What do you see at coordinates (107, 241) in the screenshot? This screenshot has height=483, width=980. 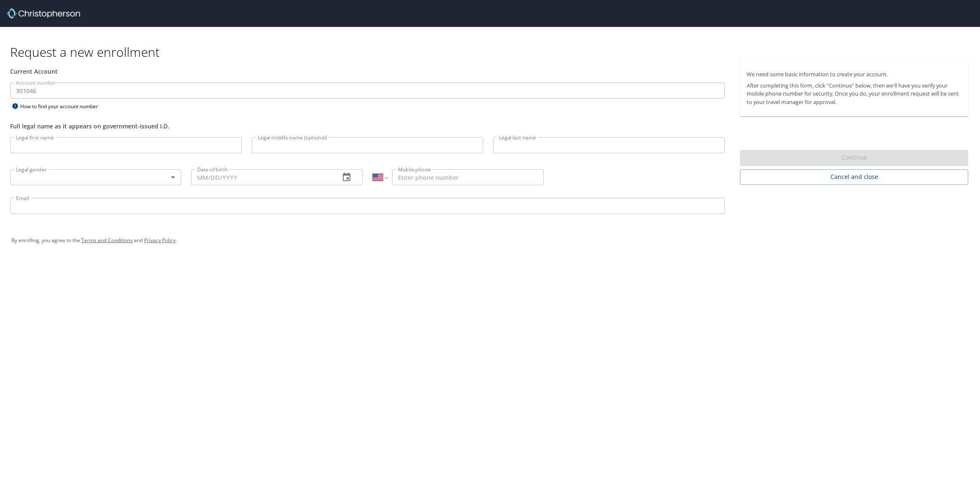 I see `a: Terms and Conditions` at bounding box center [107, 241].